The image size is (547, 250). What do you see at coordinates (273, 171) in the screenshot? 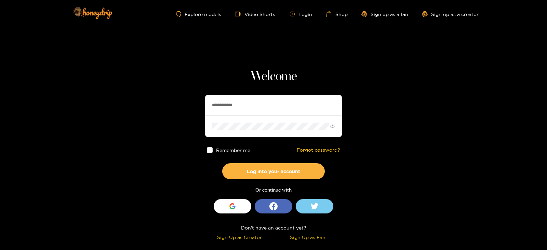
I see `button: Log into your account` at bounding box center [273, 171].